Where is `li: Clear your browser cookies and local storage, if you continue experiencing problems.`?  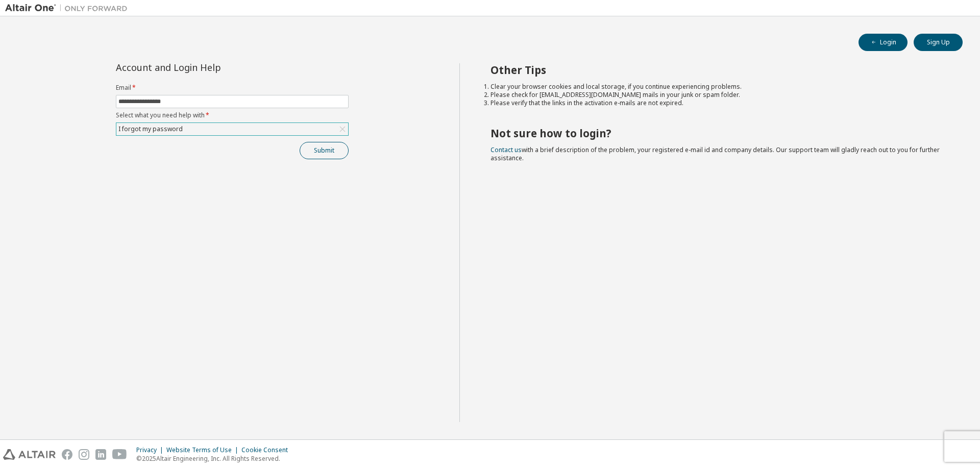
li: Clear your browser cookies and local storage, if you continue experiencing problems. is located at coordinates (718, 87).